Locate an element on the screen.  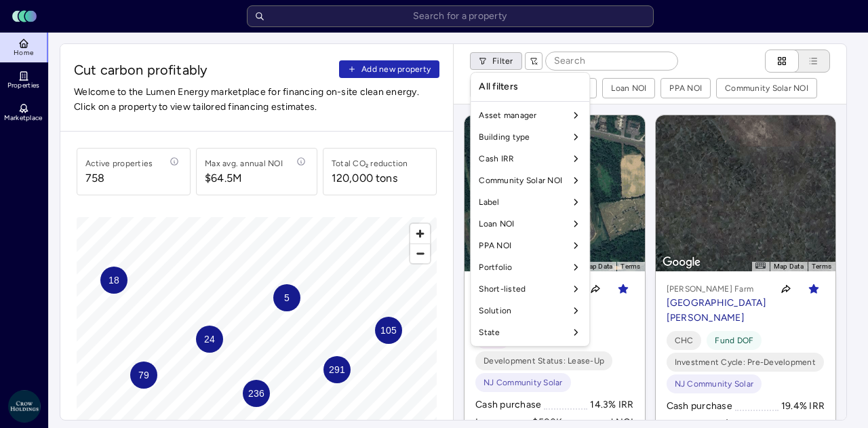
div: Portfolio is located at coordinates (529, 268).